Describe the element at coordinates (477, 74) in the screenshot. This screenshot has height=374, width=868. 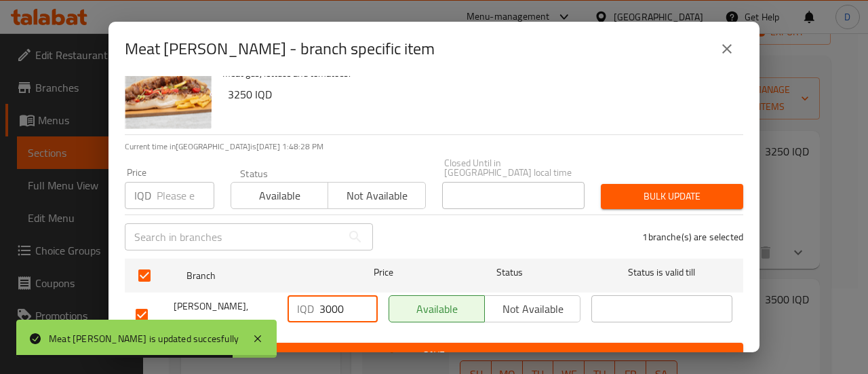
I see `p: Meat gus, lettuce and tomatoes.` at that location.